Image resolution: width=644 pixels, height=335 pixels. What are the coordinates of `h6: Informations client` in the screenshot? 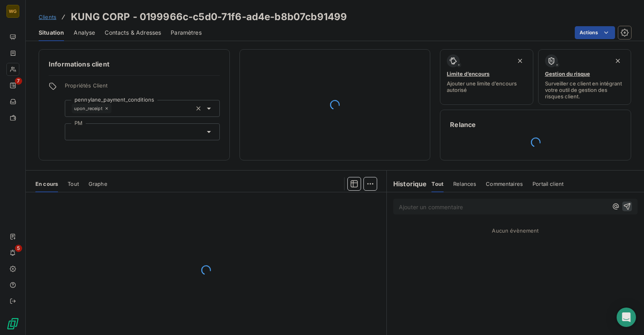 It's located at (134, 64).